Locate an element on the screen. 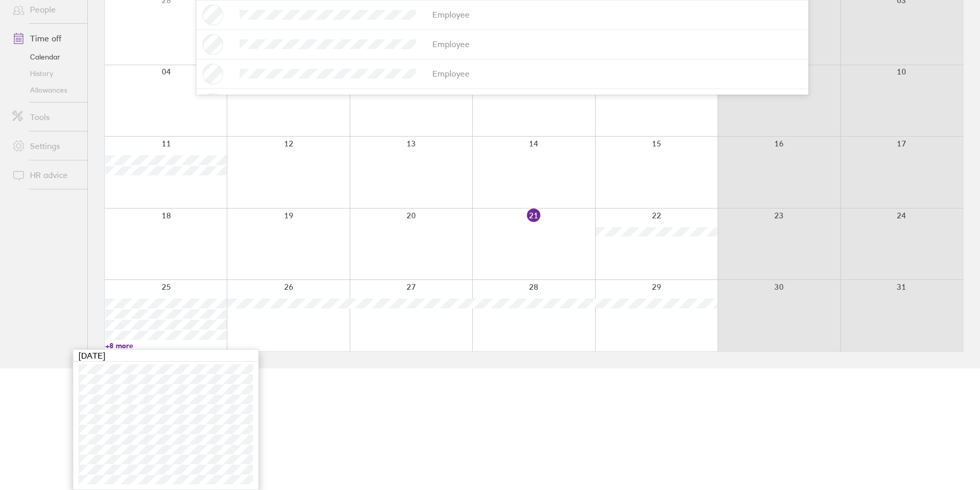  a: +8 more is located at coordinates (166, 346).